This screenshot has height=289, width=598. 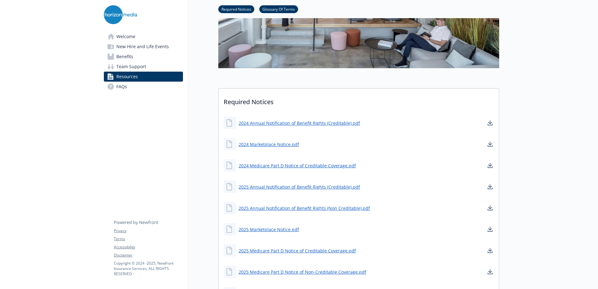 What do you see at coordinates (148, 247) in the screenshot?
I see `a: Accessibility` at bounding box center [148, 247].